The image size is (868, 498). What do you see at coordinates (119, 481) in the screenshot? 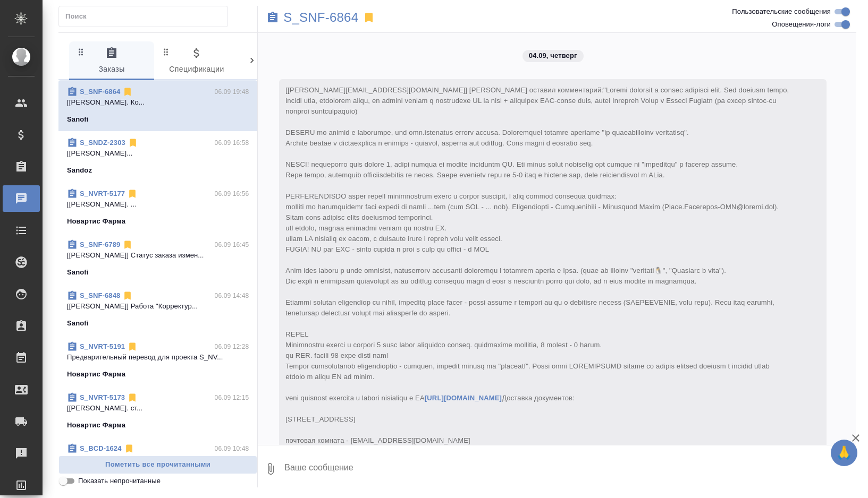
I see `span: Показать непрочитанные` at bounding box center [119, 481].